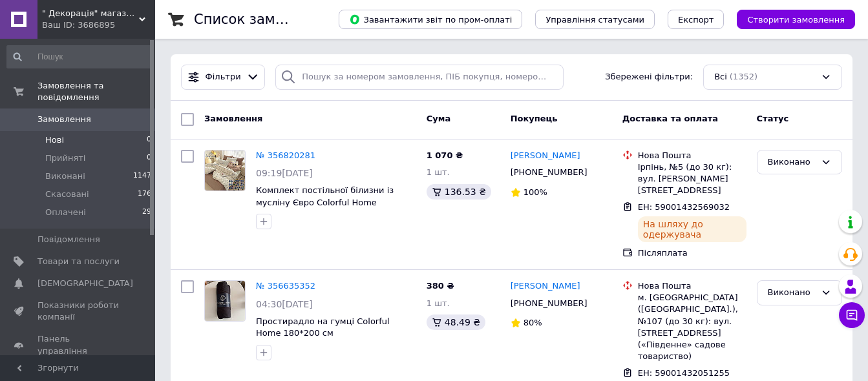  What do you see at coordinates (795, 20) in the screenshot?
I see `span: Створити замовлення` at bounding box center [795, 20].